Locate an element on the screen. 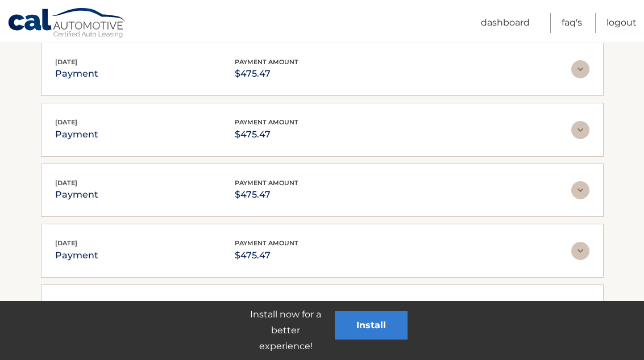 The image size is (644, 360). a: Cal Automotive is located at coordinates (67, 24).